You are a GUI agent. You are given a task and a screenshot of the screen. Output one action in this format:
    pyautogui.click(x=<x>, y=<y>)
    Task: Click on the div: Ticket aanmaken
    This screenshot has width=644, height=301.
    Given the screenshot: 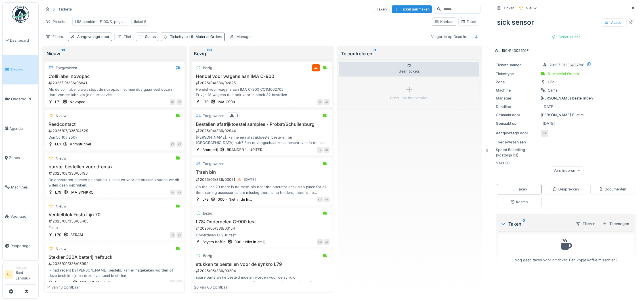 What is the action you would take?
    pyautogui.click(x=412, y=9)
    